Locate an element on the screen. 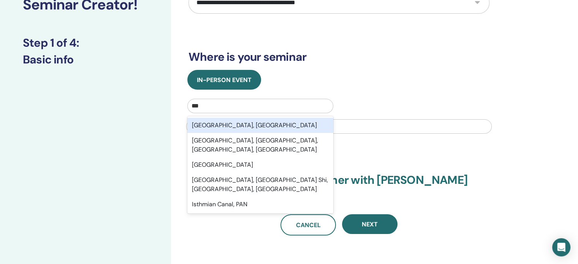 Image resolution: width=578 pixels, height=264 pixels. h3: Basic info is located at coordinates (86, 60).